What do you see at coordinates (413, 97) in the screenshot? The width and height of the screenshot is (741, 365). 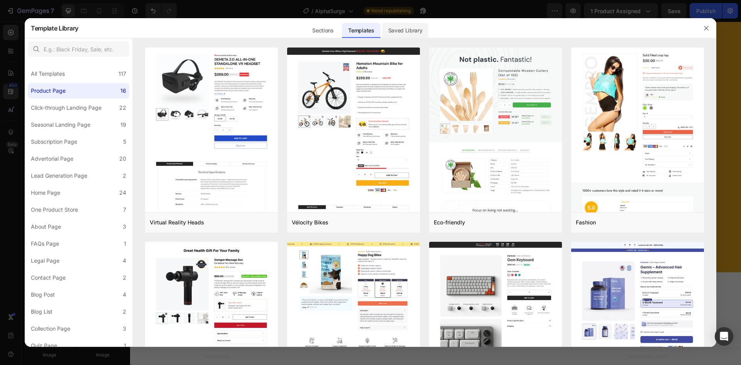 I see `strong: Snabb absorption och riktad effekt` at bounding box center [413, 97].